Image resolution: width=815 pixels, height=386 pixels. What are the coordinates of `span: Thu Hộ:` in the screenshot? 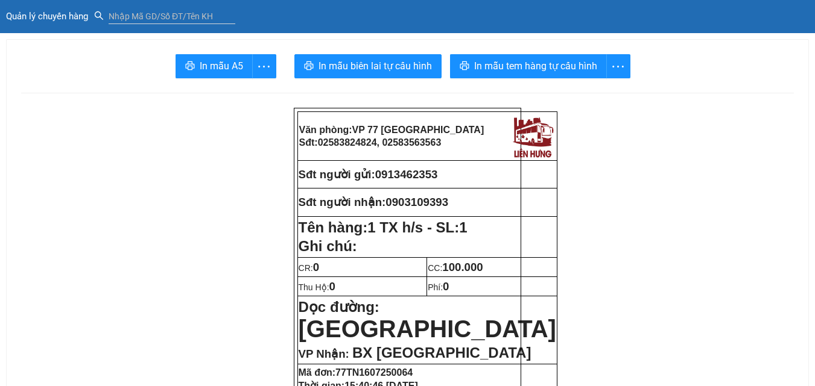 It's located at (317, 288).